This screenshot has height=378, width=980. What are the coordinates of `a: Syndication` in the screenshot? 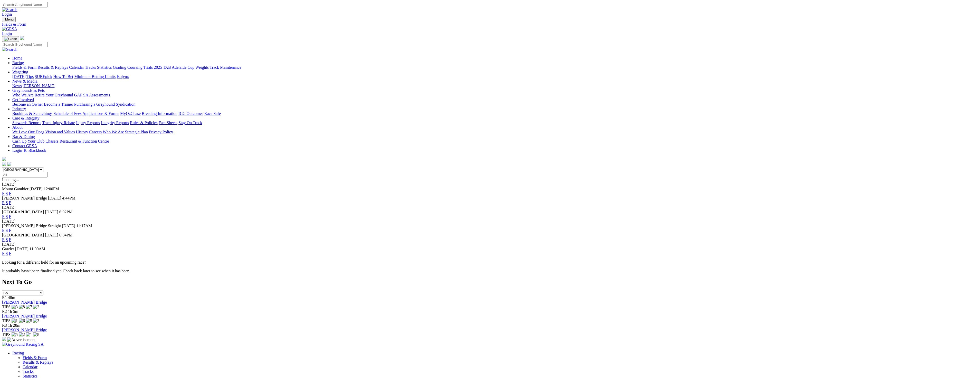 It's located at (125, 104).